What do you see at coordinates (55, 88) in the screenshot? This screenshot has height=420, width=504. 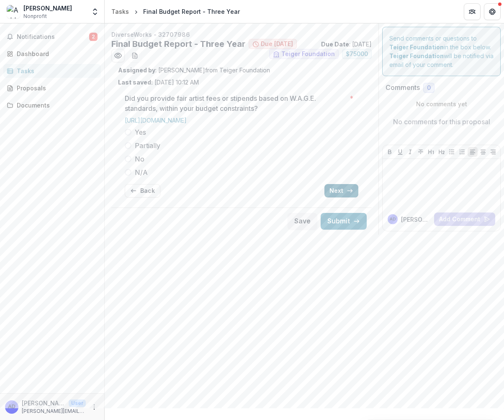 I see `div: Proposals` at bounding box center [55, 88].